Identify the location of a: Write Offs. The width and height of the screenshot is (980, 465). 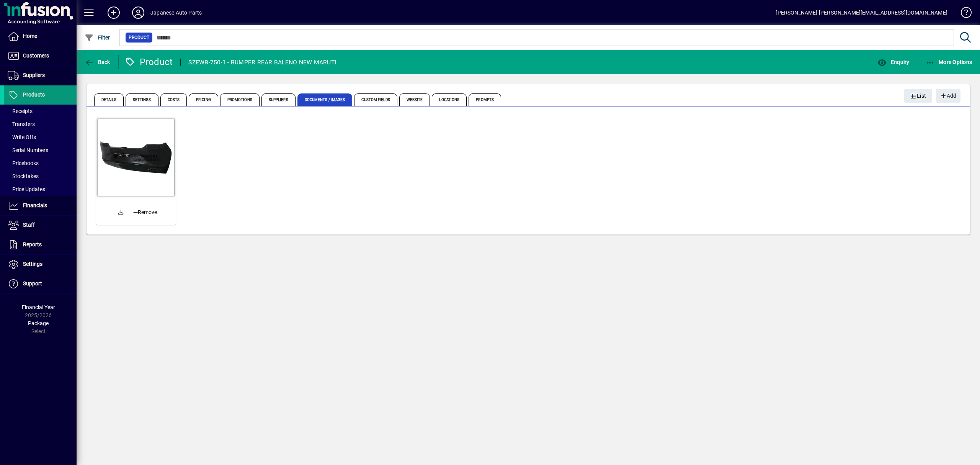
(40, 137).